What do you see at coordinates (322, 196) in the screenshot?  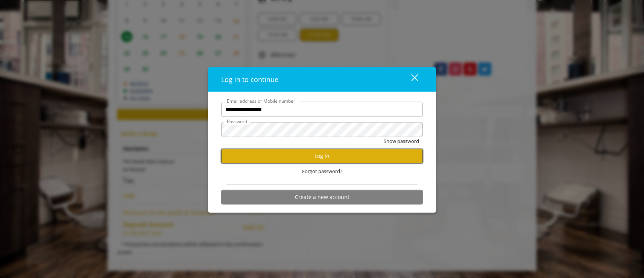 I see `button: Create a new account` at bounding box center [322, 196].